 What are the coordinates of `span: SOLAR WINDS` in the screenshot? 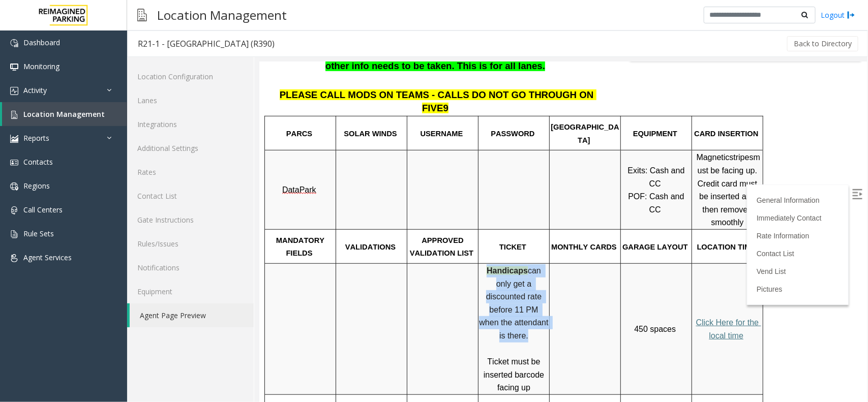 It's located at (111, 72).